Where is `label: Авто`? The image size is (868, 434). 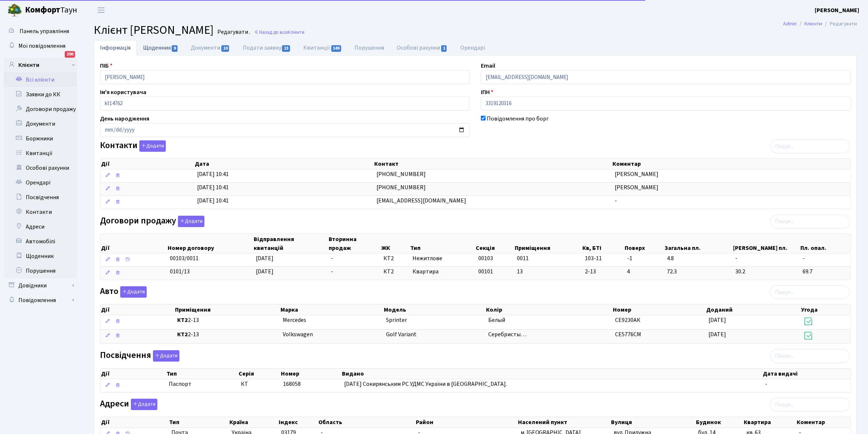
label: Авто is located at coordinates (123, 292).